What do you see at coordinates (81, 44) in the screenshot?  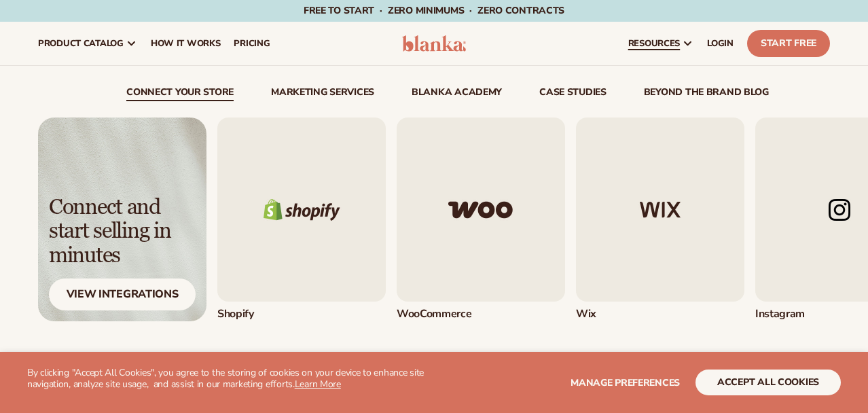 I see `span: product catalog` at bounding box center [81, 44].